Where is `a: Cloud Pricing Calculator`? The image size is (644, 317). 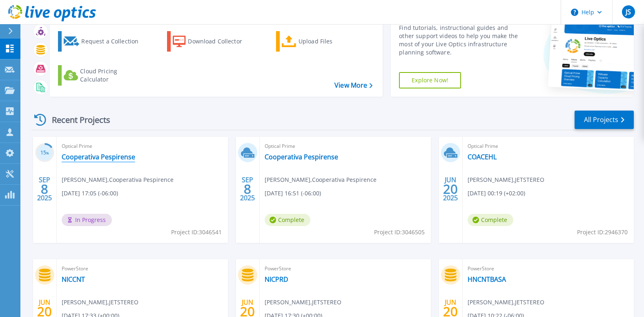 a: Cloud Pricing Calculator is located at coordinates (104, 76).